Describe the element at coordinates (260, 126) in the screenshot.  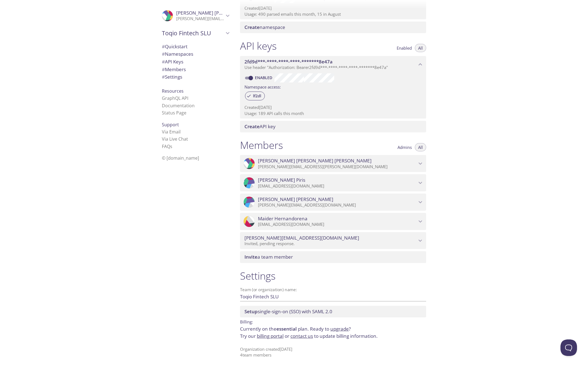
I see `span: API key` at that location.